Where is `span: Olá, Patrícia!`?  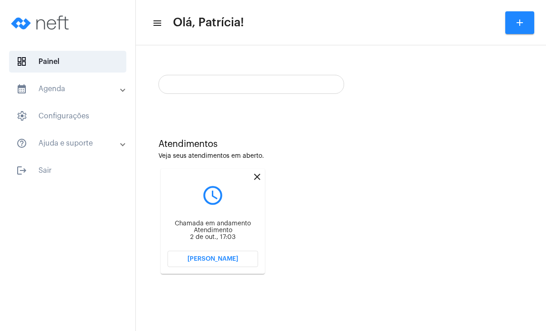 span: Olá, Patrícia! is located at coordinates (208, 23).